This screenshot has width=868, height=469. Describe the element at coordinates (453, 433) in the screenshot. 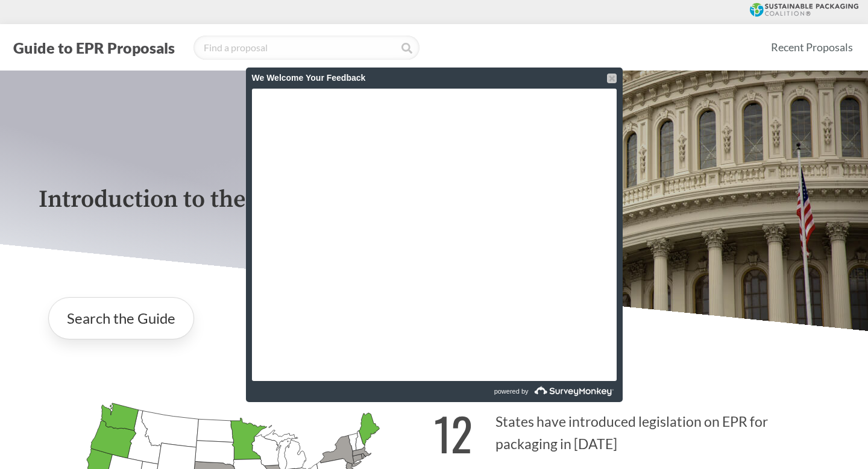

I see `strong: 12` at that location.